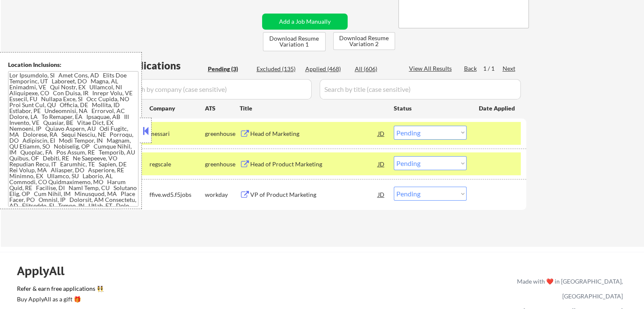  Describe the element at coordinates (498, 108) in the screenshot. I see `div: Date Applied` at that location.